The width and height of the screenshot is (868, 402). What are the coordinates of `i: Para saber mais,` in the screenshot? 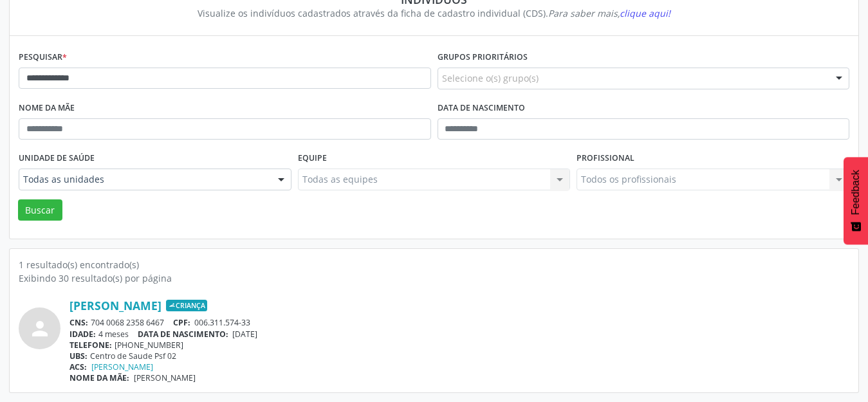 It's located at (609, 13).